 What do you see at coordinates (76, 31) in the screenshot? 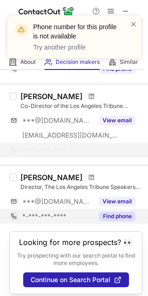
I see `header: Phone number for this profile is not available` at bounding box center [76, 31].